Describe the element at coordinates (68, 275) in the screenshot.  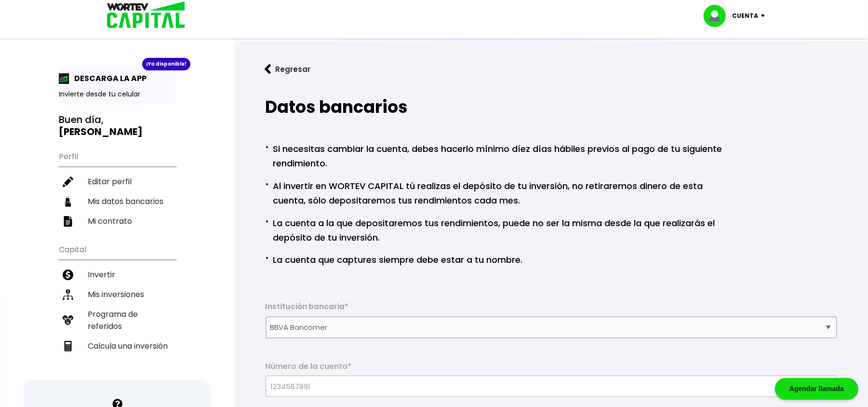
I see `img: invertir-icon.b3b967d7.svg` at that location.